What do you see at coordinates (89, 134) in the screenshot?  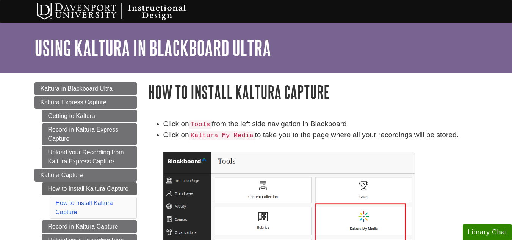 I see `a: Record in Kaltura Express Capture` at bounding box center [89, 134].